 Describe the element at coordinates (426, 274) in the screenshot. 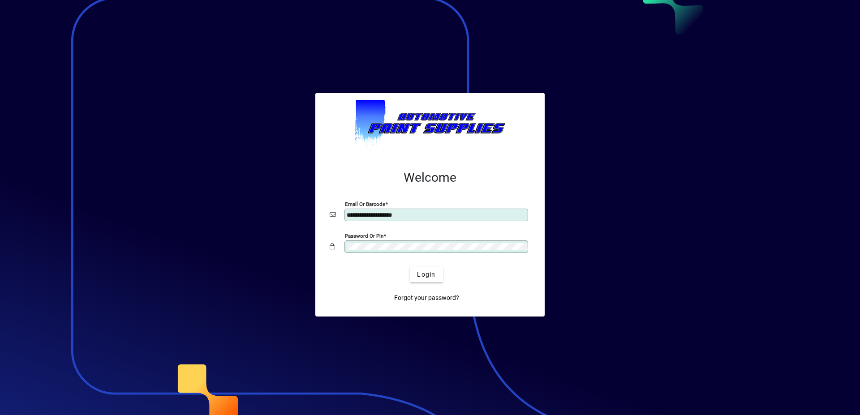

I see `button: Login` at that location.